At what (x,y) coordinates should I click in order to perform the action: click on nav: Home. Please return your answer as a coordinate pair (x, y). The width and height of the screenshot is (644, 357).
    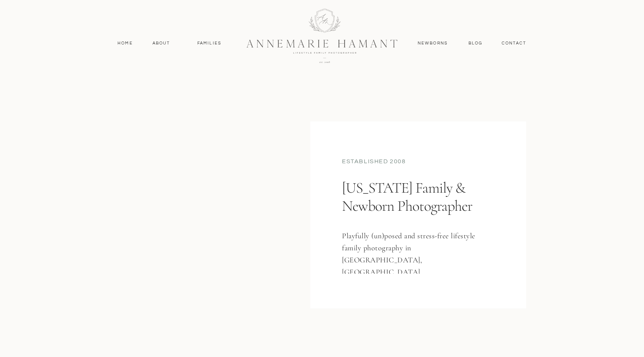
    Looking at the image, I should click on (125, 43).